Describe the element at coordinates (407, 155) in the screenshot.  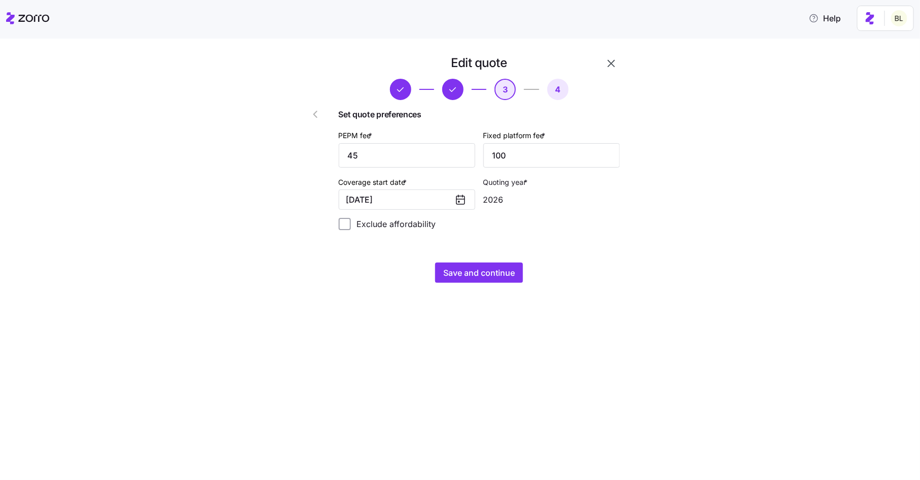
I see `input: PEPM $` at that location.